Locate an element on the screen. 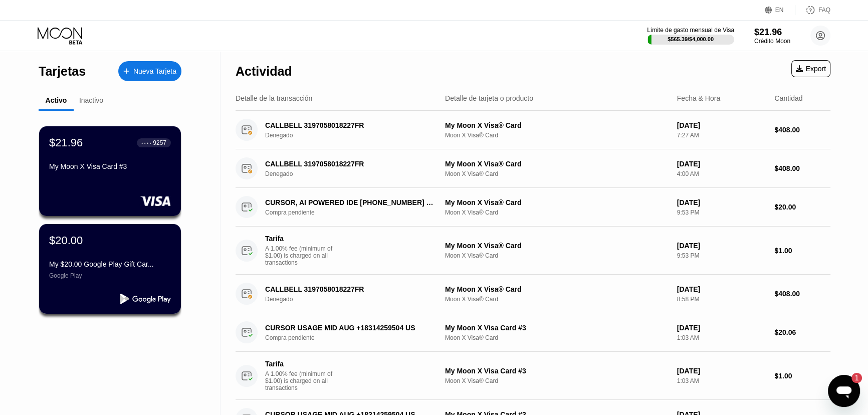 The height and width of the screenshot is (415, 868). div: $20.06 is located at coordinates (803, 332).